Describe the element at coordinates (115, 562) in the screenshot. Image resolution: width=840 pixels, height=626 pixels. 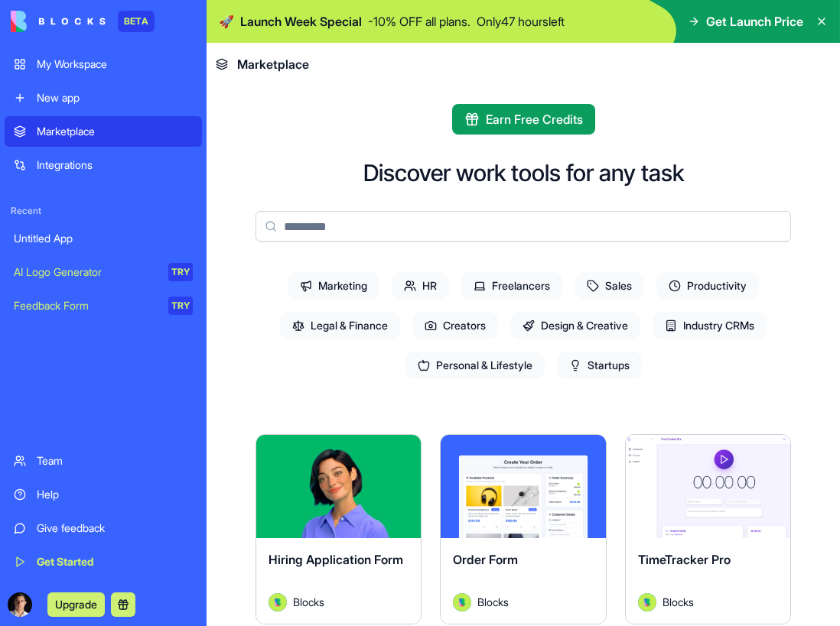
I see `div: Get Started` at that location.